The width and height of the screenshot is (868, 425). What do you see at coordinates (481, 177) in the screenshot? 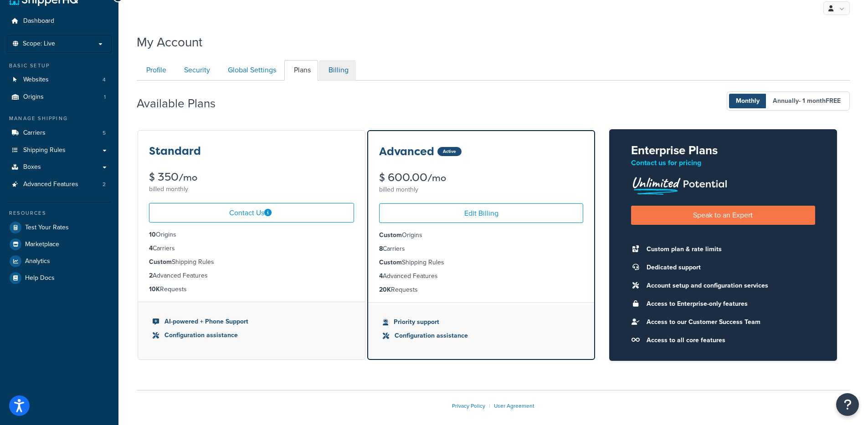
I see `div: $ 600.00` at bounding box center [481, 177].